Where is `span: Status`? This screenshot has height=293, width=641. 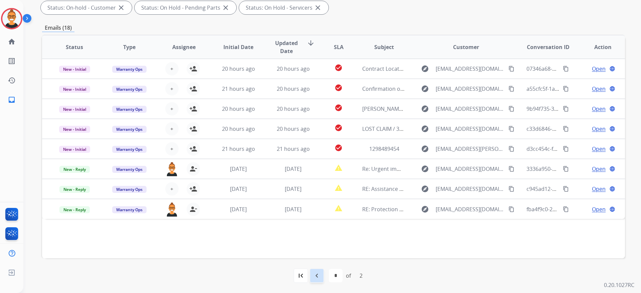
span: Status is located at coordinates (74, 47).